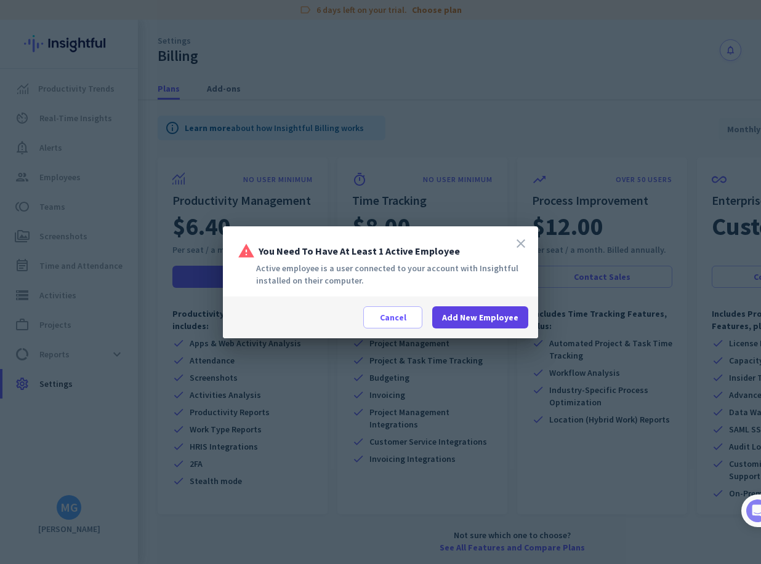 Image resolution: width=761 pixels, height=564 pixels. What do you see at coordinates (480, 318) in the screenshot?
I see `span: Add New Employee` at bounding box center [480, 318].